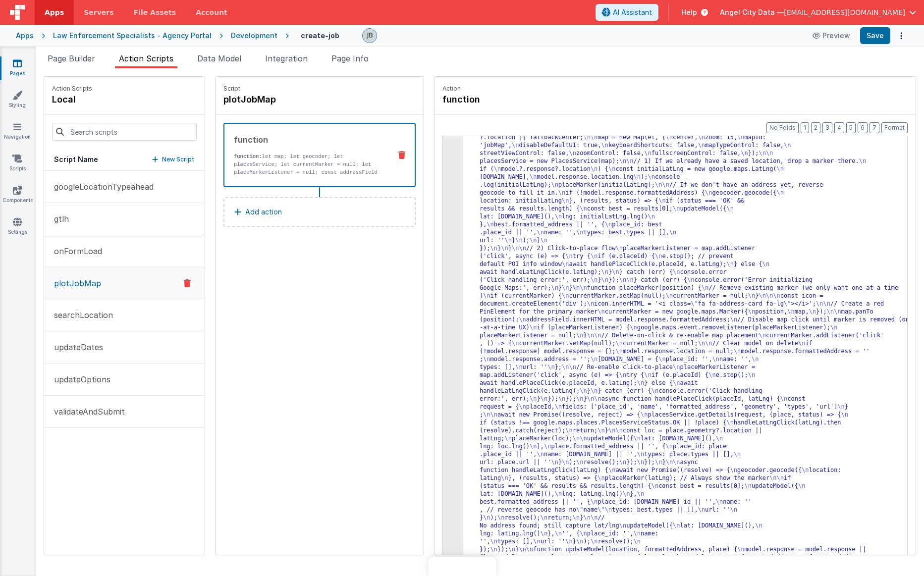  What do you see at coordinates (320, 89) in the screenshot?
I see `p: Script` at bounding box center [320, 89].